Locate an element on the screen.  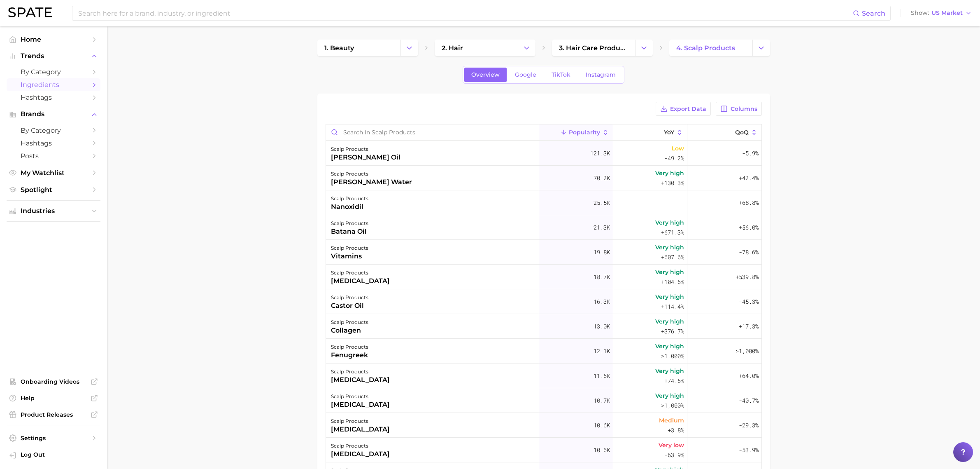
span: 16.3k is located at coordinates (602, 301).